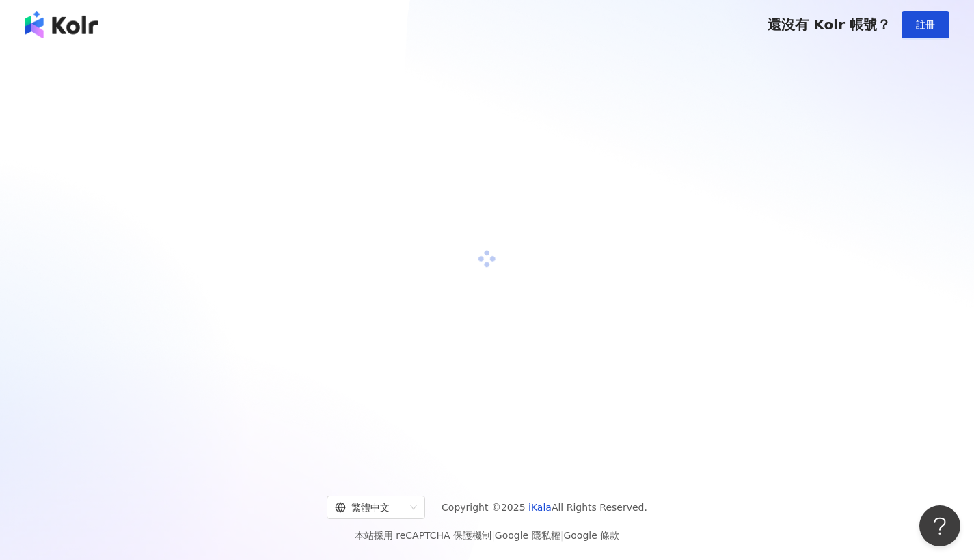  I want to click on img: logo, so click(61, 25).